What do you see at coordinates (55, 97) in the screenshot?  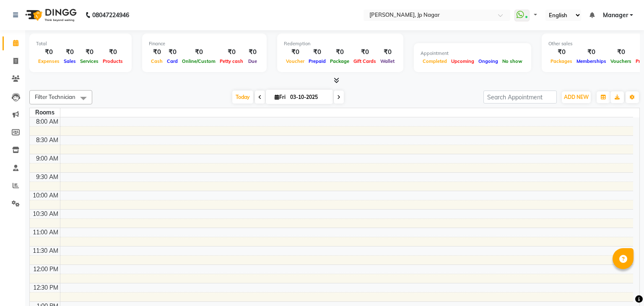 I see `span: Filter Technician` at bounding box center [55, 97].